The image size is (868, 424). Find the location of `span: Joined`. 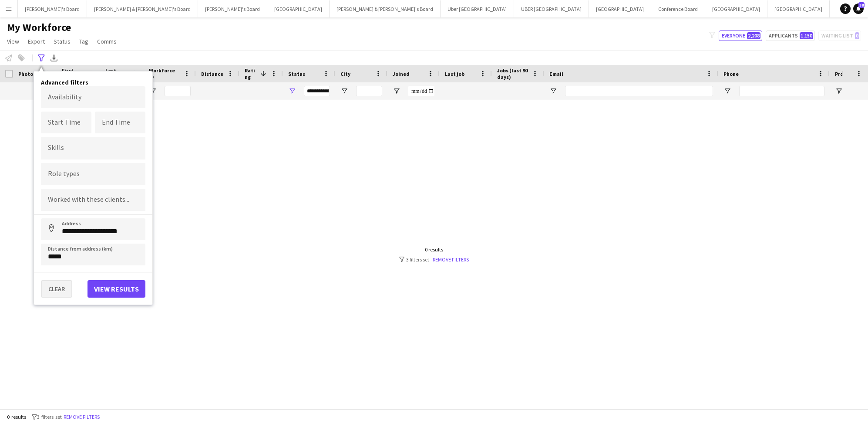

span: Joined is located at coordinates (401, 74).